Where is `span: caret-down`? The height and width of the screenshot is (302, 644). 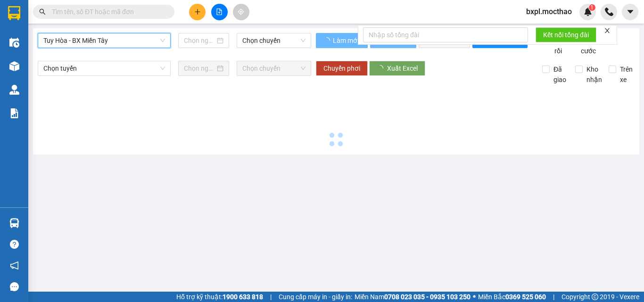
span: caret-down is located at coordinates (630, 12).